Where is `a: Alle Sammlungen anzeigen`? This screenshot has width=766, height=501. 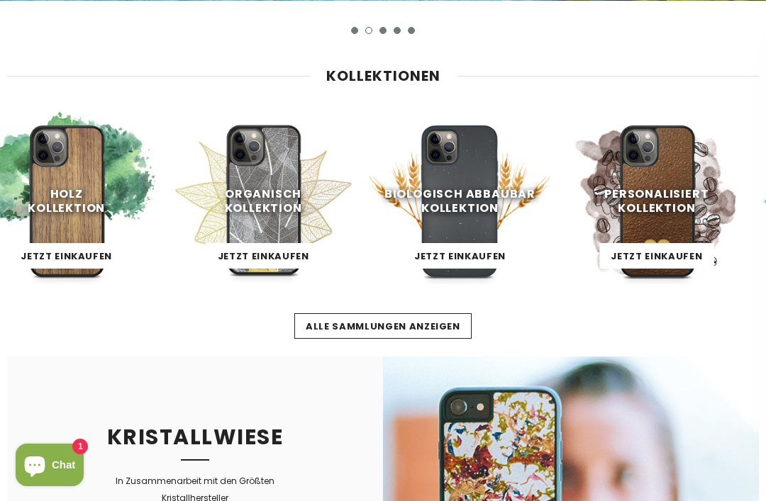
a: Alle Sammlungen anzeigen is located at coordinates (383, 326).